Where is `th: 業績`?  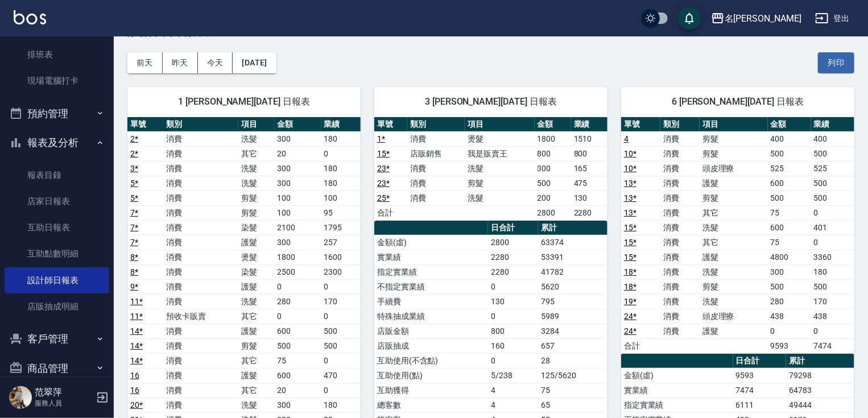 th: 業績 is located at coordinates (589, 125).